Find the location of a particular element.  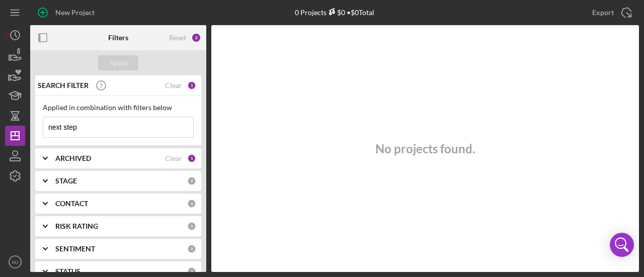

b: SEARCH FILTER is located at coordinates (63, 85).